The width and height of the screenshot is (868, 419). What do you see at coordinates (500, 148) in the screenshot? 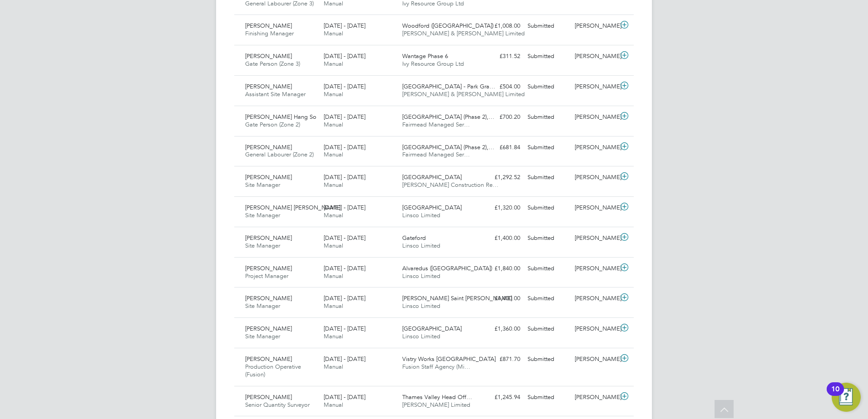
I see `div: £681.84` at bounding box center [500, 148].